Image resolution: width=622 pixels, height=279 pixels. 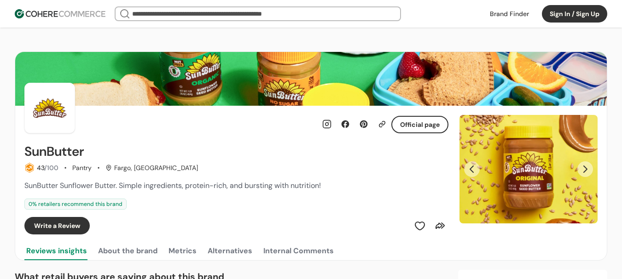 I want to click on img: Brand Photo, so click(x=50, y=108).